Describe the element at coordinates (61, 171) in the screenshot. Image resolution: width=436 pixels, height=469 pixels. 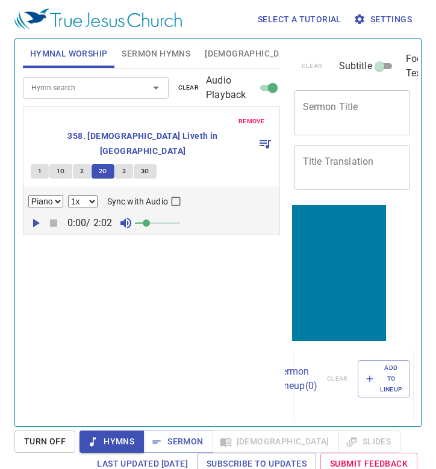
I see `button: 1C` at that location.